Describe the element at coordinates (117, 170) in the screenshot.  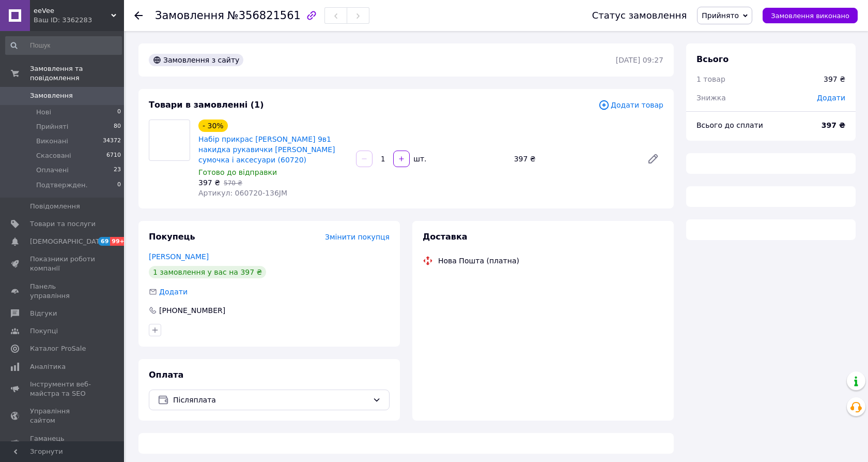
I see `span: 23` at that location.